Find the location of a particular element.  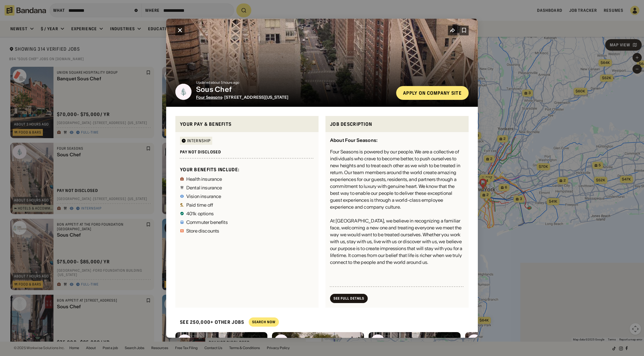

div: See Full Details is located at coordinates (349, 298).